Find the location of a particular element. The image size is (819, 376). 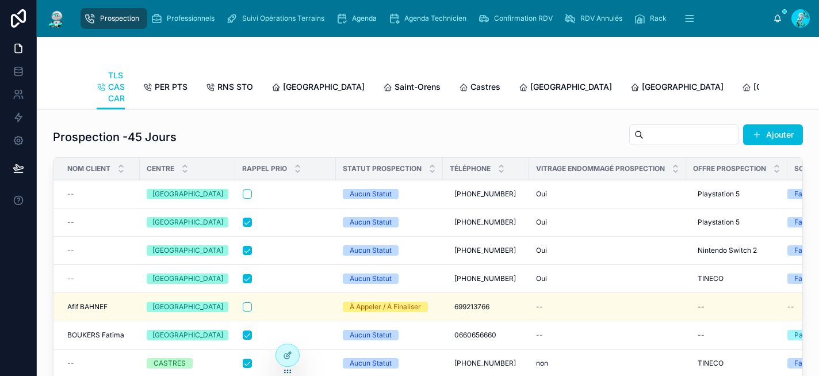

a: Nintendo Switch 2 is located at coordinates (737, 250).